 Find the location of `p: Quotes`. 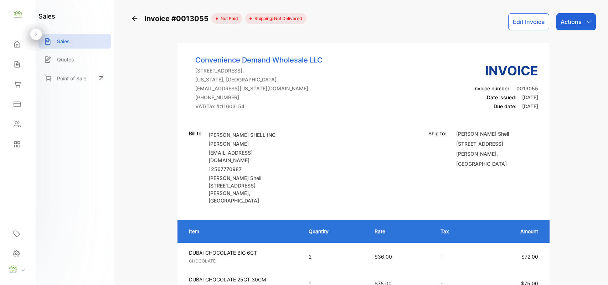

p: Quotes is located at coordinates (66, 59).